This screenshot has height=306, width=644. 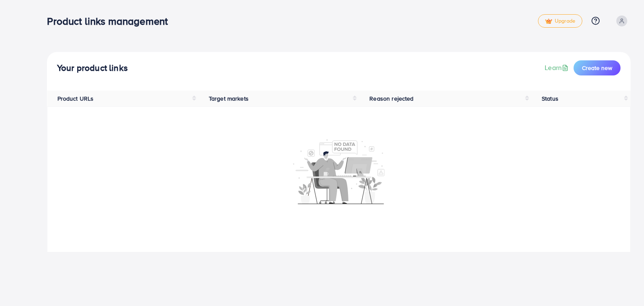 I want to click on span: Product URLs, so click(x=75, y=99).